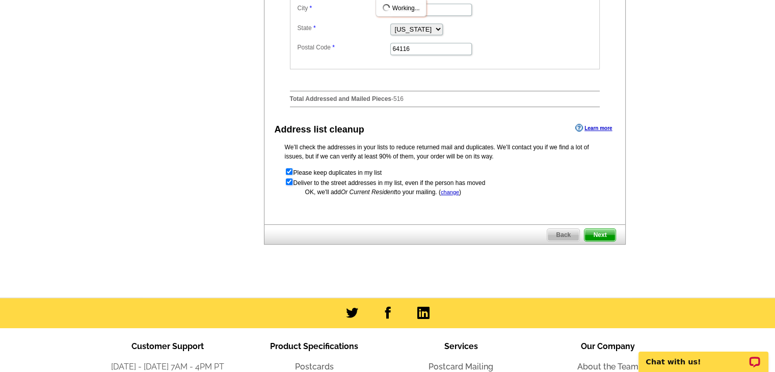 This screenshot has height=372, width=775. What do you see at coordinates (445, 177) in the screenshot?
I see `form: Please keep duplicates in my list Deliver to the street addresses in my list, even if the person ...` at bounding box center [445, 177].